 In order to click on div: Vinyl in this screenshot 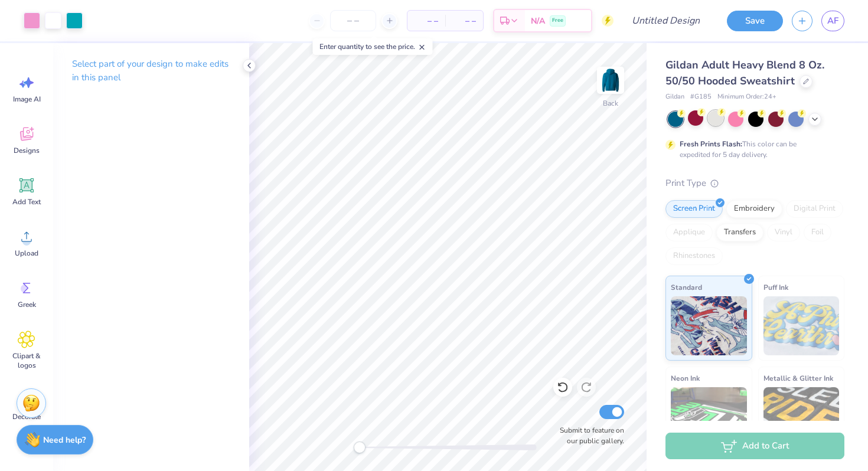, I will do `click(784, 232)`.